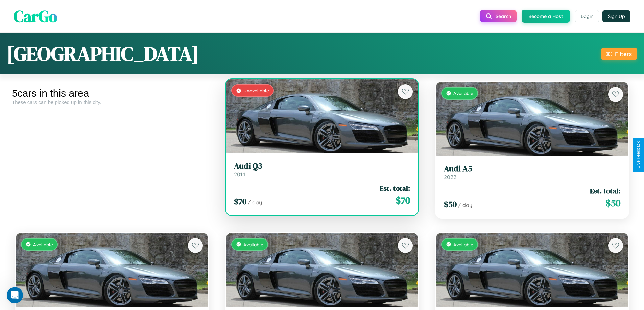  I want to click on span: 2014, so click(240, 175).